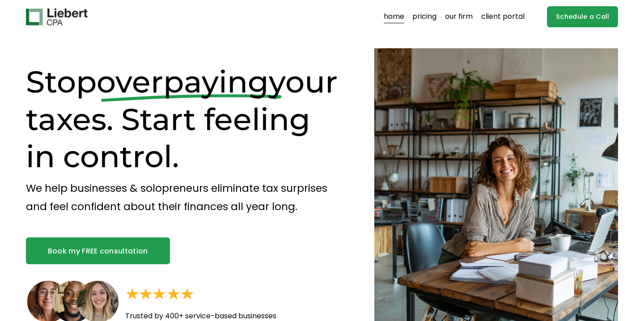 The height and width of the screenshot is (321, 644). I want to click on a: pricing, so click(424, 17).